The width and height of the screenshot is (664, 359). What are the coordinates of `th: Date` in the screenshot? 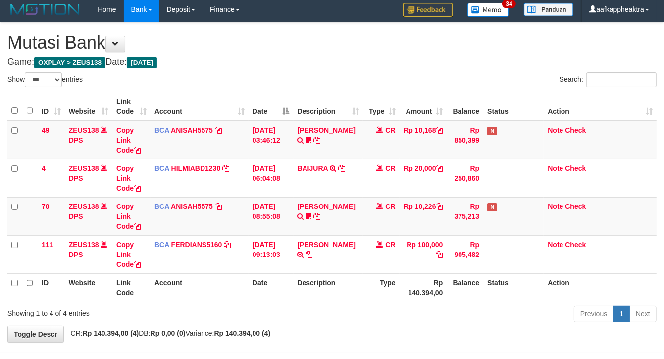 It's located at (271, 287).